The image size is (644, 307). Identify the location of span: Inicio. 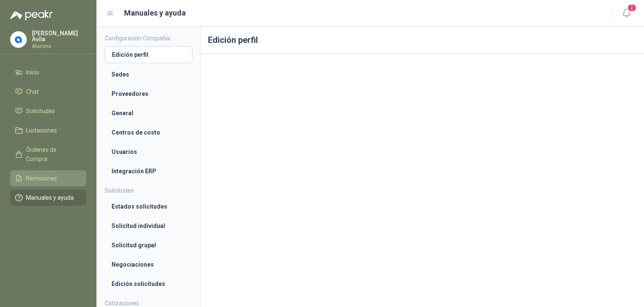
(33, 72).